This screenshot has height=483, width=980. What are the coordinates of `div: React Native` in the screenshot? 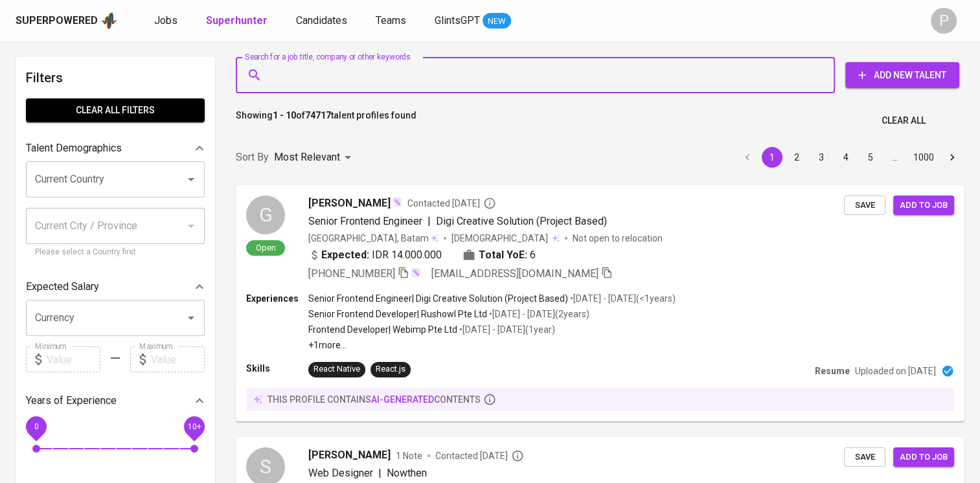 It's located at (336, 369).